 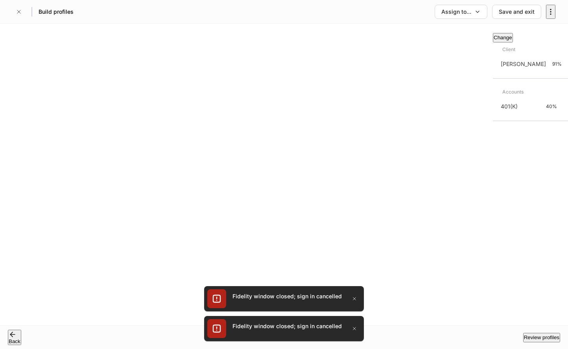 What do you see at coordinates (509, 49) in the screenshot?
I see `div: Client` at bounding box center [509, 49].